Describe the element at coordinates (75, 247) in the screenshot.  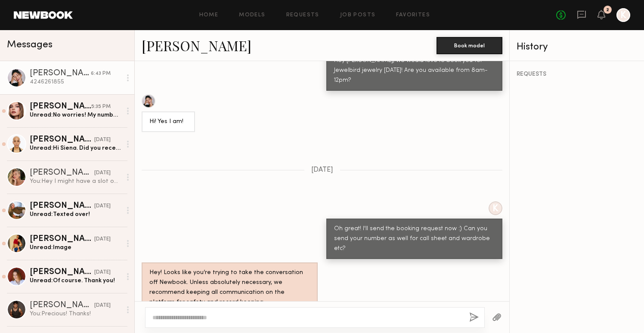
I see `div: Unread: Image` at that location.